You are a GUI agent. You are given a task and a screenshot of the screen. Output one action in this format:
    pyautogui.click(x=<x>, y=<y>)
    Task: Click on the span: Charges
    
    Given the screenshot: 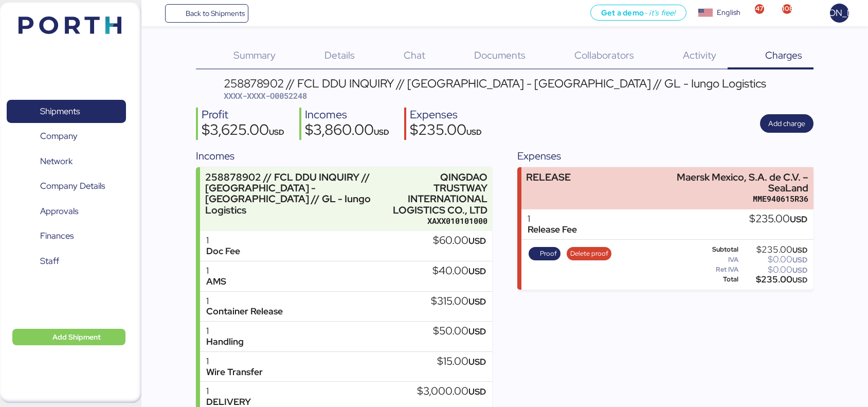 What is the action you would take?
    pyautogui.click(x=784, y=55)
    